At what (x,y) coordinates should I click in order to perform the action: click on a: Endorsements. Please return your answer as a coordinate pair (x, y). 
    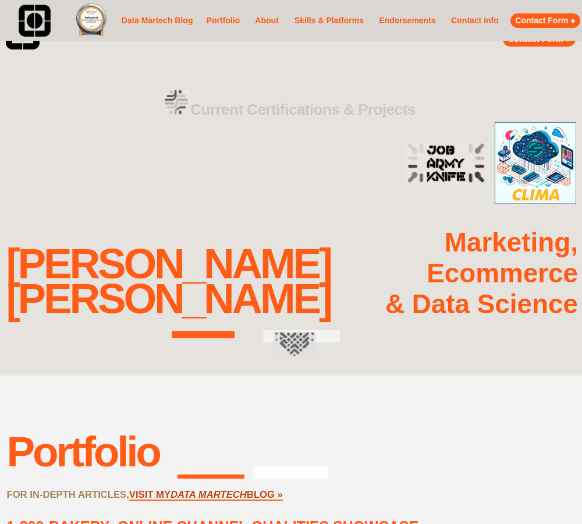
    Looking at the image, I should click on (407, 20).